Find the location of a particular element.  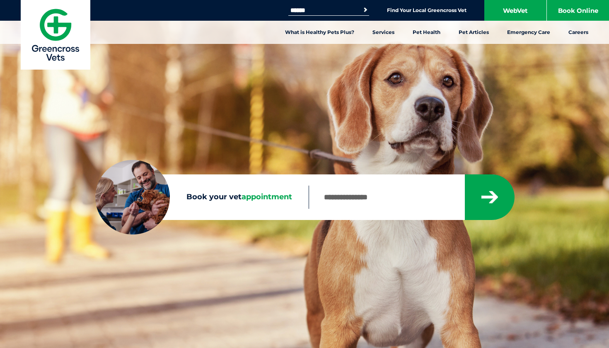

a: Find Your Local Greencross Vet is located at coordinates (427, 10).